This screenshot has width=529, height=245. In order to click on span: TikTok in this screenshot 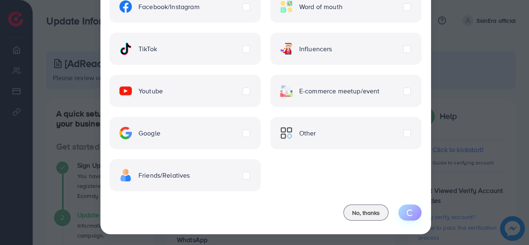, I will do `click(148, 49)`.